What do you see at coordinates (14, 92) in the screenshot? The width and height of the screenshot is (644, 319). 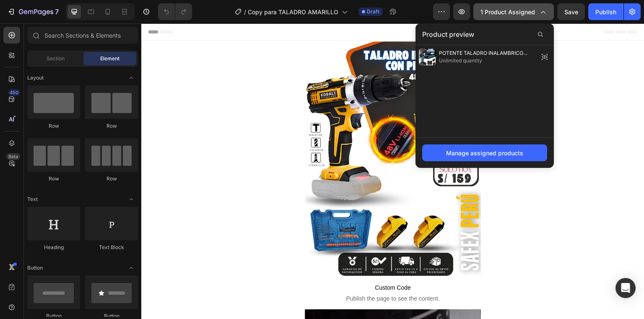 I see `div: 450` at bounding box center [14, 92].